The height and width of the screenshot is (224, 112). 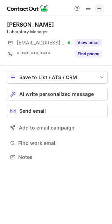 What do you see at coordinates (56, 94) in the screenshot?
I see `span: AI write personalized message` at bounding box center [56, 94].